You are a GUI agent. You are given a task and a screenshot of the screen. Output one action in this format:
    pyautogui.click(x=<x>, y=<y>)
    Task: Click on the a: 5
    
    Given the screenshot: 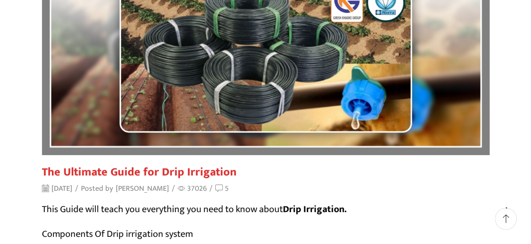 What is the action you would take?
    pyautogui.click(x=222, y=189)
    